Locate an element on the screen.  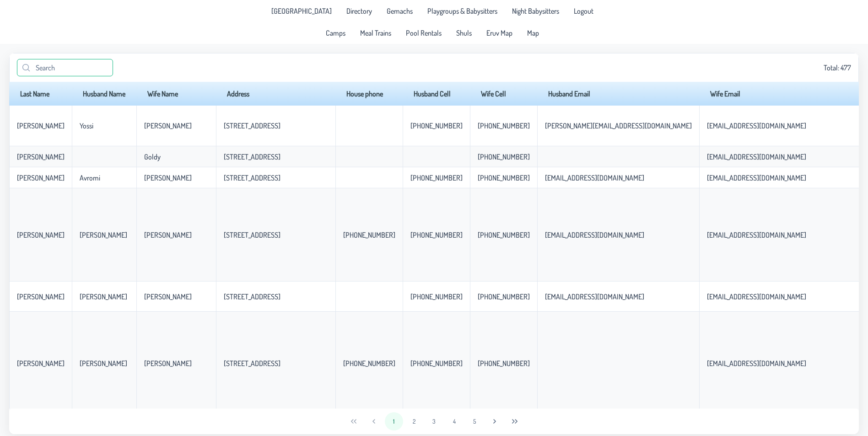
th: Husband Name is located at coordinates (104, 93).